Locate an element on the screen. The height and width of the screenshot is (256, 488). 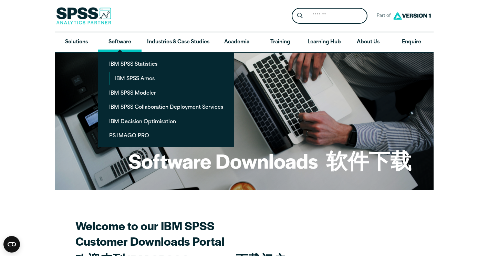
button: Open CMP widget is located at coordinates (12, 244).